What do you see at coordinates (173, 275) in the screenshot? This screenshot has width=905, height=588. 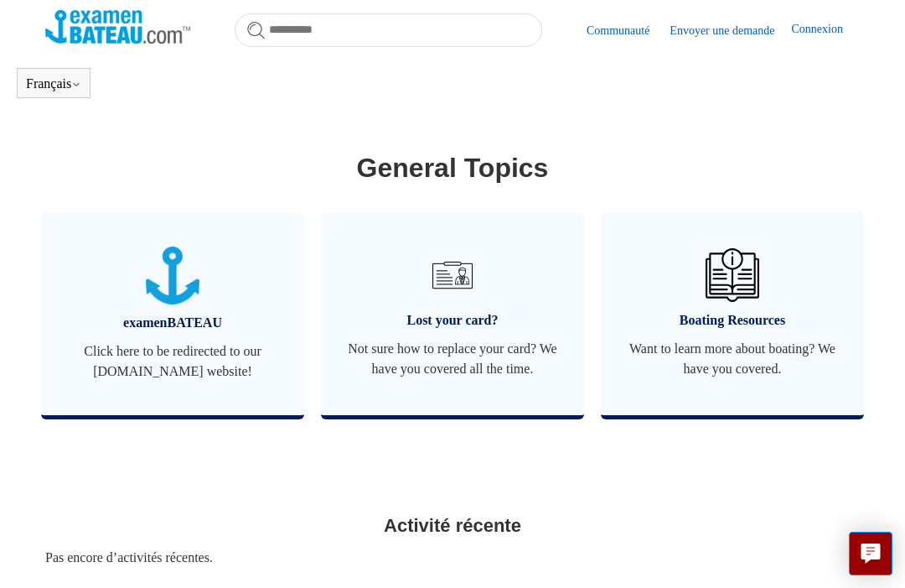 I see `img: 01JTNN85WSQ5FQ6HNXPDSZ7SRA` at bounding box center [173, 275].